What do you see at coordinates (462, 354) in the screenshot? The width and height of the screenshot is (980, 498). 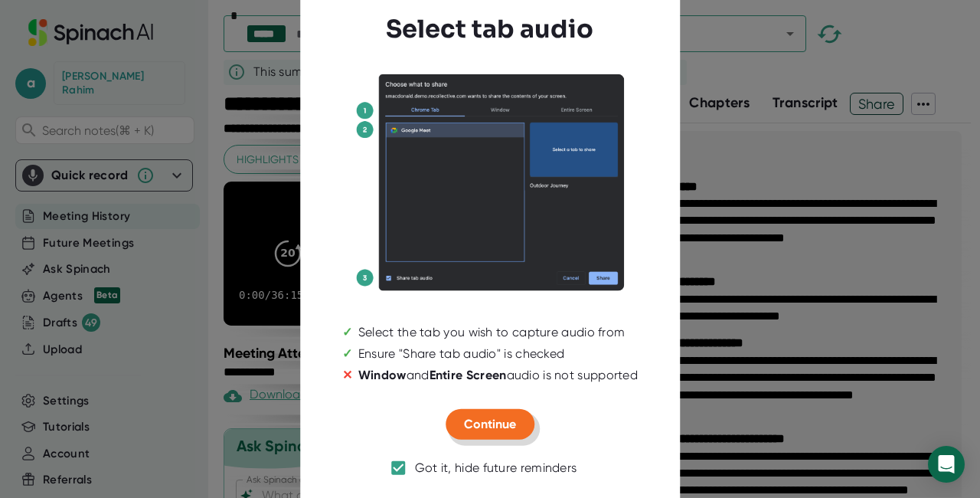 I see `div: Ensure "Share tab audio" is checked` at bounding box center [462, 354].